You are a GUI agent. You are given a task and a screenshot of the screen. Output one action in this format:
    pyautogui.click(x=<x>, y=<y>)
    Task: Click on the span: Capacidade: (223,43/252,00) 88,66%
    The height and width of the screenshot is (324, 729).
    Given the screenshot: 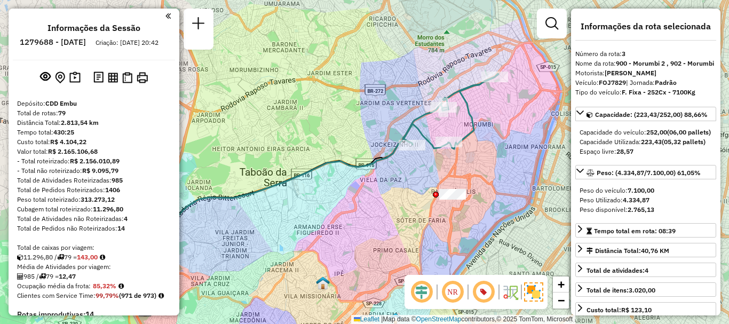 What is the action you would take?
    pyautogui.click(x=651, y=114)
    